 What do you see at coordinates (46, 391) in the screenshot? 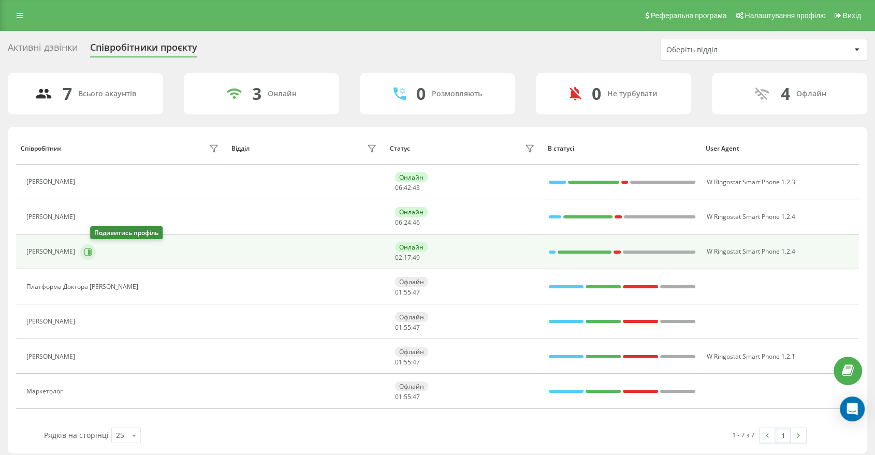
I see `div: Маркетолог` at bounding box center [46, 391].